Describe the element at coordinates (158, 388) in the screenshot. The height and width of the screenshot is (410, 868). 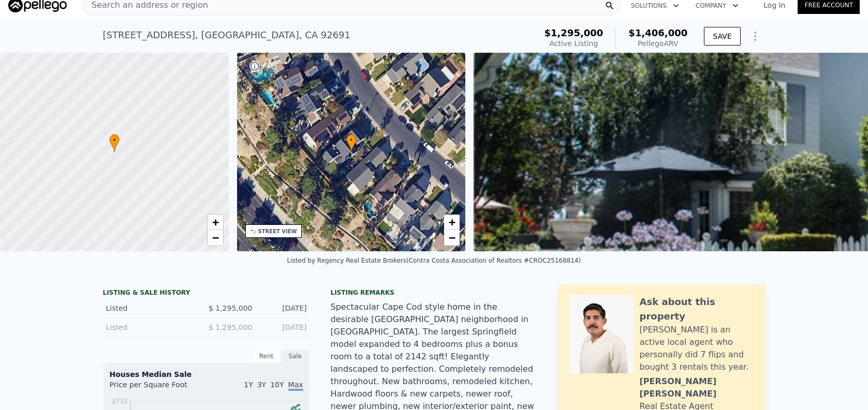
I see `div: Price per Square Foot` at that location.